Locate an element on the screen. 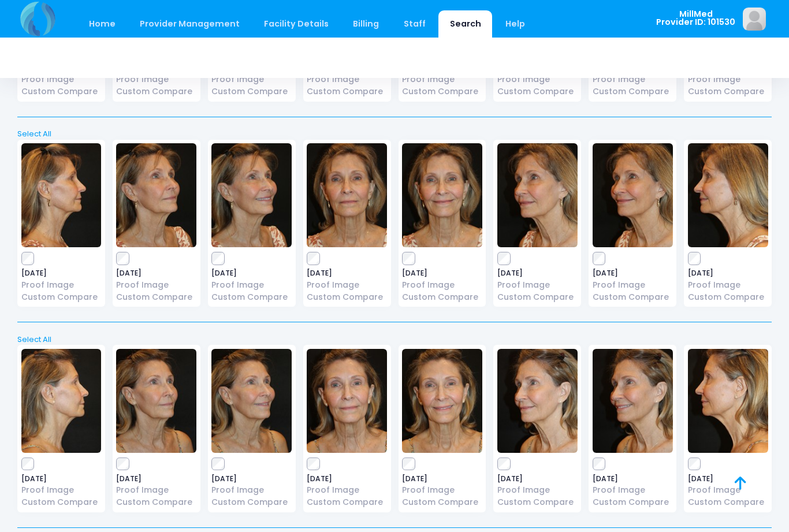  a: Staff is located at coordinates (414, 24).